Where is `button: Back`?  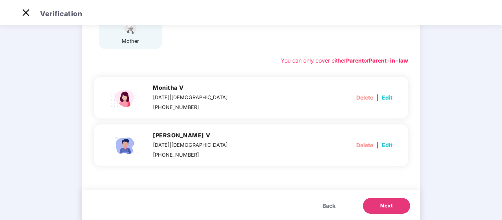 button: Back is located at coordinates (329, 206).